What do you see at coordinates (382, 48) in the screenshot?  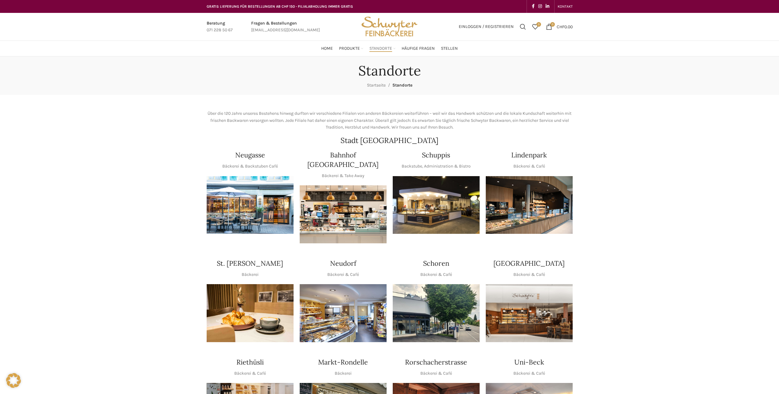 I see `a: Standorte` at bounding box center [382, 48].